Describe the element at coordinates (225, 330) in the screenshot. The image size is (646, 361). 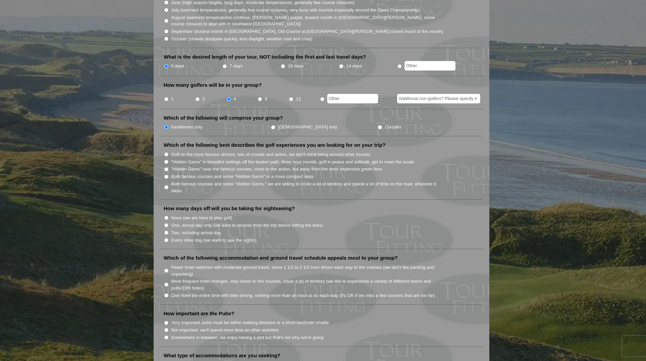
I see `label: Not important, we'll spend more time on other activities` at that location.